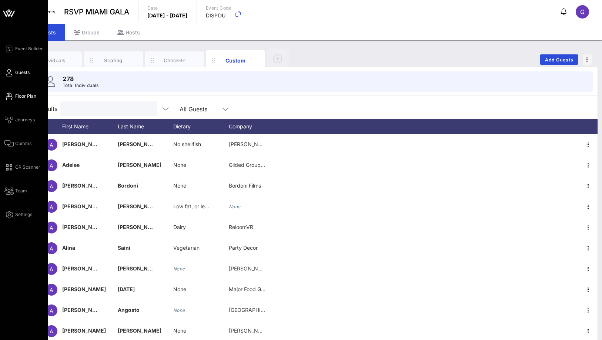 The height and width of the screenshot is (340, 602). Describe the element at coordinates (129, 32) in the screenshot. I see `div: Hosts` at that location.